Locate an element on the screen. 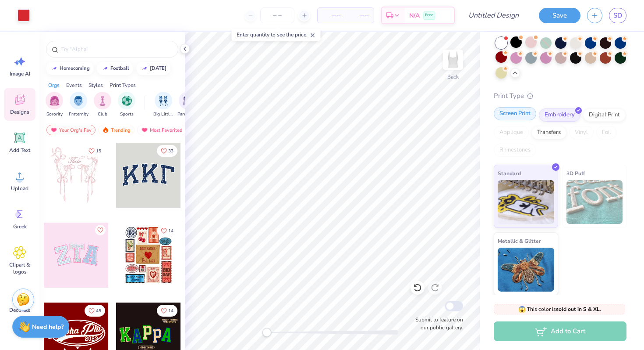 This screenshot has height=350, width=644. span: N/A is located at coordinates (414, 15).